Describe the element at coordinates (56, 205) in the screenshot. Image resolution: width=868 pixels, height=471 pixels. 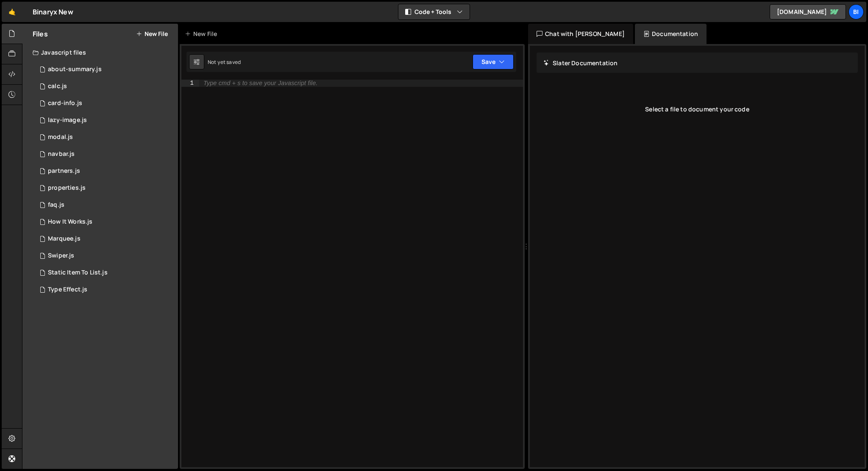
I see `div: faq.js` at that location.